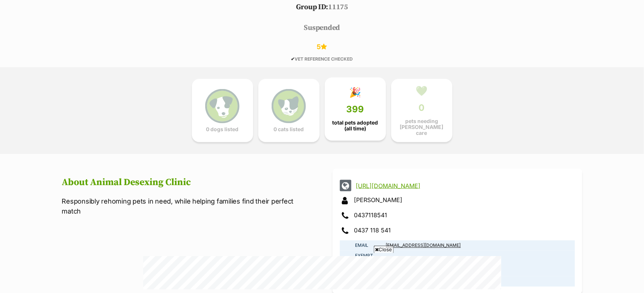 This screenshot has width=644, height=293. I want to click on img: cat-icon-068c71abf8fe30c970a85cd354bc8e23425d12f6e8612795f06af48be43a487a.svg, so click(289, 106).